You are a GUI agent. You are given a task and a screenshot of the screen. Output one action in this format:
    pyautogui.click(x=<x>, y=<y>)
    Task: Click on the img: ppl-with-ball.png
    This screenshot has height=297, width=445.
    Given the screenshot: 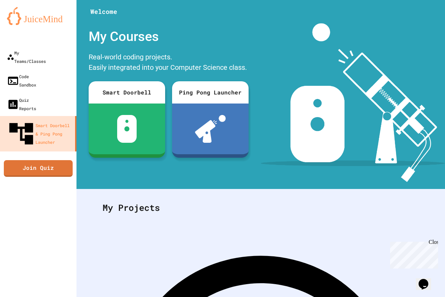 What is the action you would take?
    pyautogui.click(x=210, y=129)
    